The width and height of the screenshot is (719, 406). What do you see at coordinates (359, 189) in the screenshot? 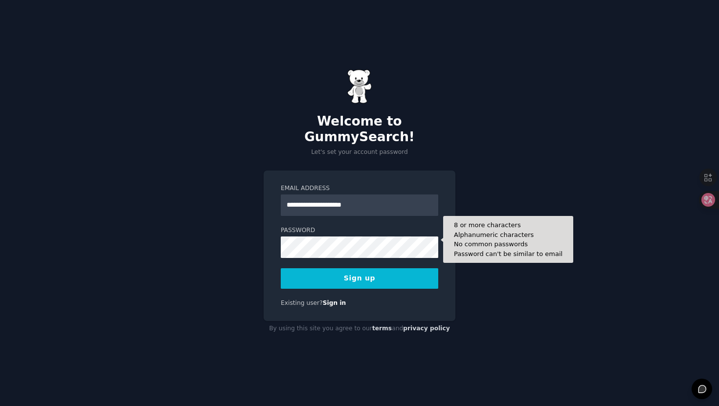
I see `label: Email Address` at bounding box center [359, 189].